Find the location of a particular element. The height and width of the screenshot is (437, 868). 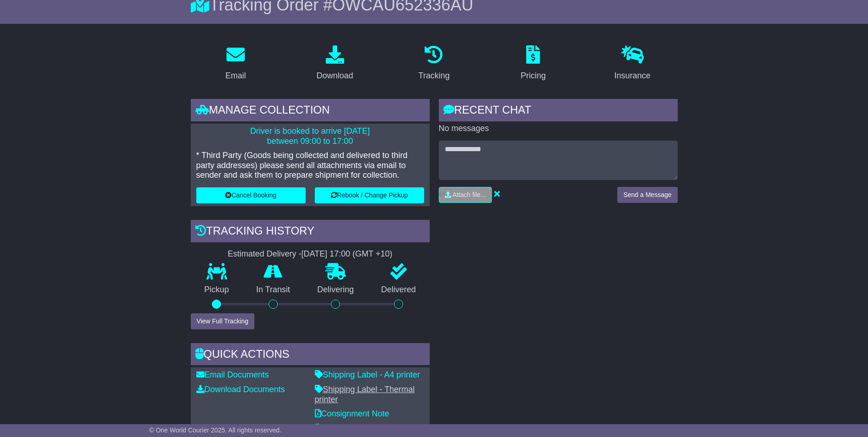

div: Insurance is located at coordinates (633, 76).